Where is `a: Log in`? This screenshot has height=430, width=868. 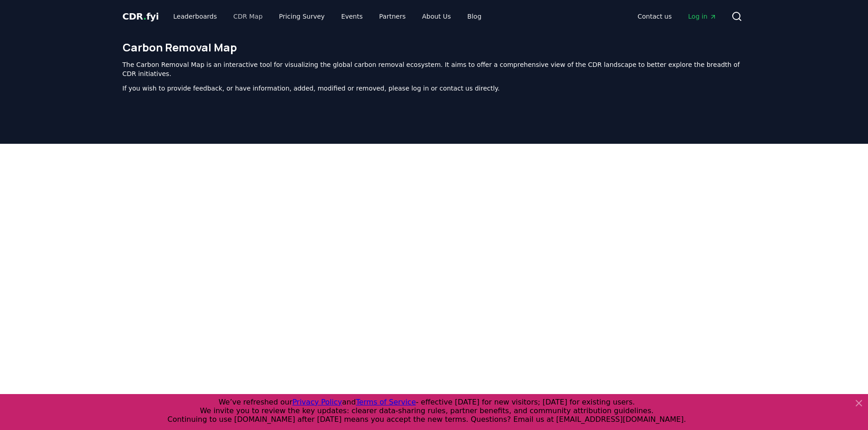 a: Log in is located at coordinates (702, 16).